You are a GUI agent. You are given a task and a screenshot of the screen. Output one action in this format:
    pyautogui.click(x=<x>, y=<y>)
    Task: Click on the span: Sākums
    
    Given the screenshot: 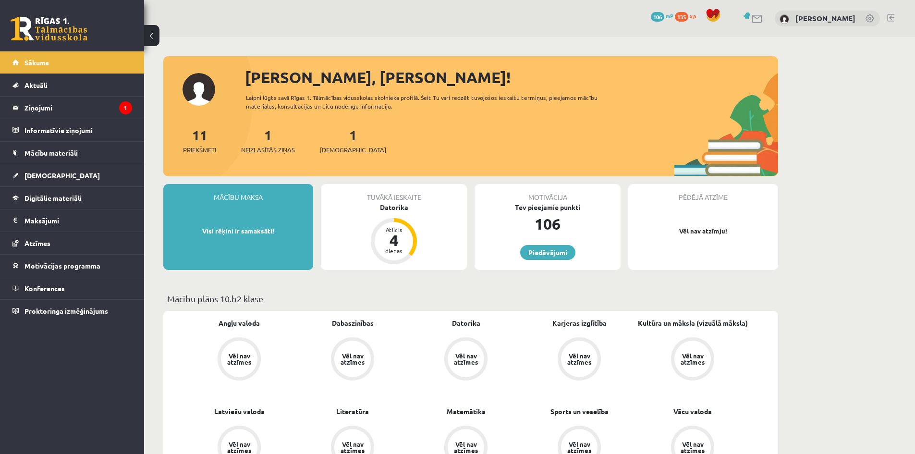 What is the action you would take?
    pyautogui.click(x=37, y=62)
    